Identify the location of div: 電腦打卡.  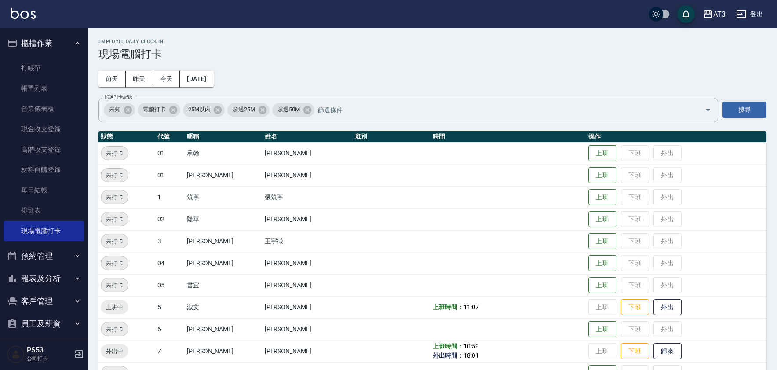
(159, 110).